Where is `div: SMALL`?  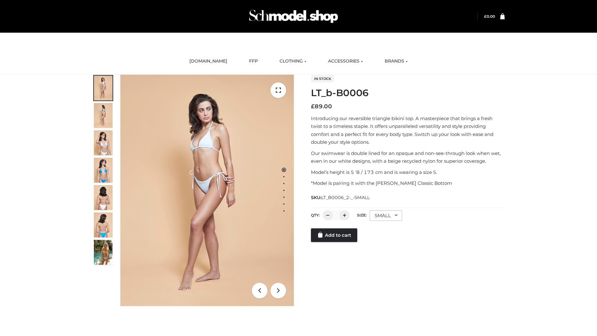 div: SMALL is located at coordinates (386, 215).